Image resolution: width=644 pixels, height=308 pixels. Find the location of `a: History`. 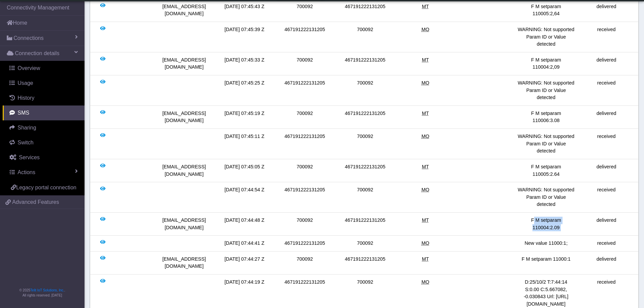

a: History is located at coordinates (44, 98).